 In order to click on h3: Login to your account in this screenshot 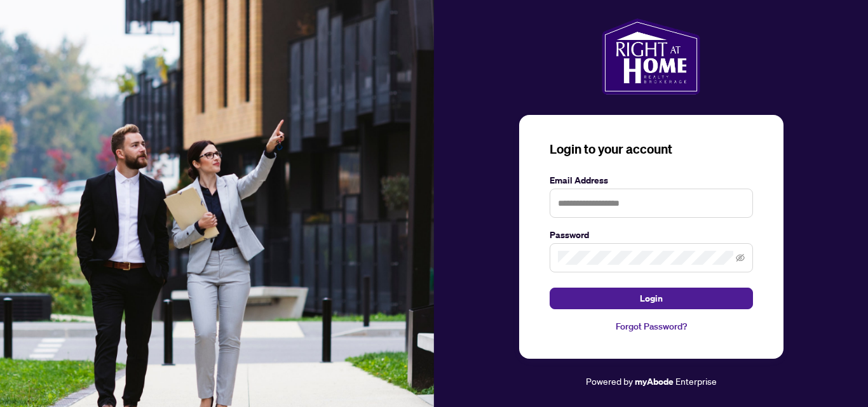, I will do `click(652, 149)`.